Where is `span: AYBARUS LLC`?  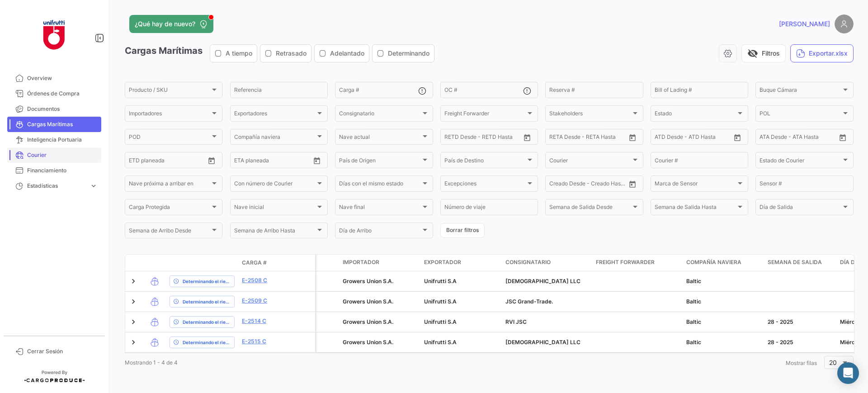 span: AYBARUS LLC is located at coordinates (542, 281).